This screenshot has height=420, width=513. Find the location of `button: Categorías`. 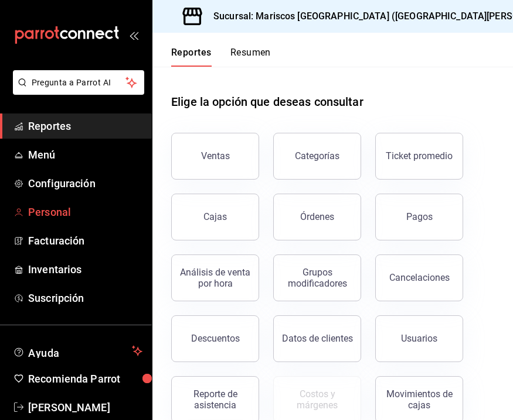

button: Categorías is located at coordinates (317, 156).